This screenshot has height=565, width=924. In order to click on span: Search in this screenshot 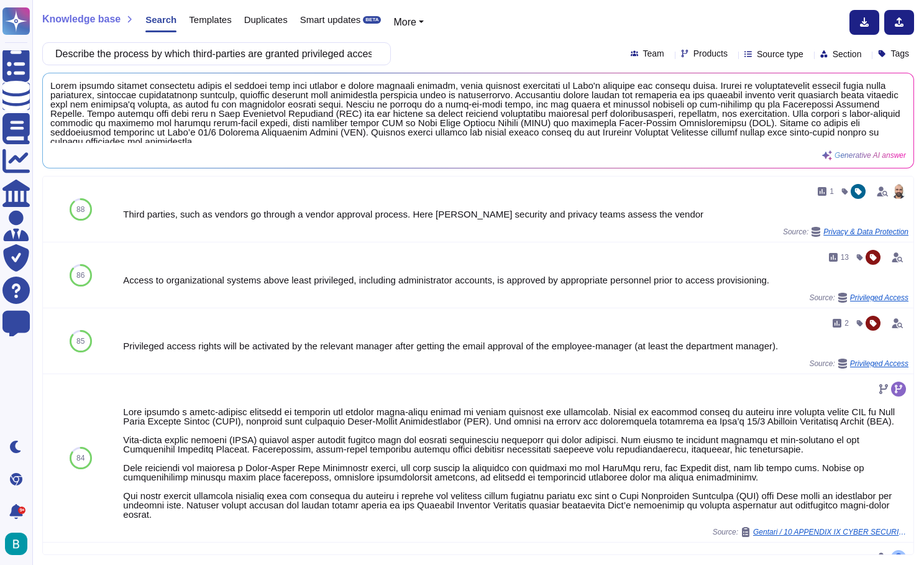, I will do `click(161, 19)`.